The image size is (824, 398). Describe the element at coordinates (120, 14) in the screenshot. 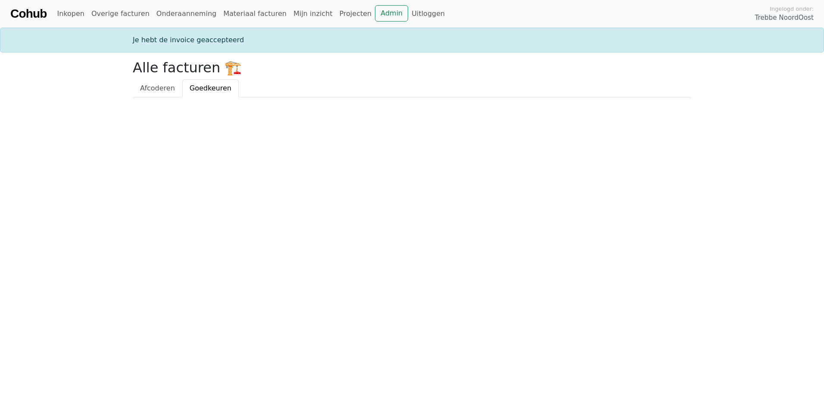

I see `a: Overige facturen` at that location.